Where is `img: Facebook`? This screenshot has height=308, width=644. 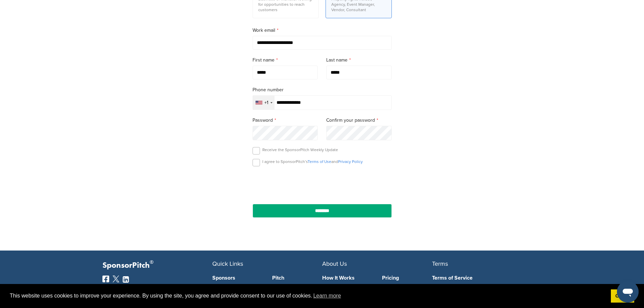
img: Facebook is located at coordinates (106, 279).